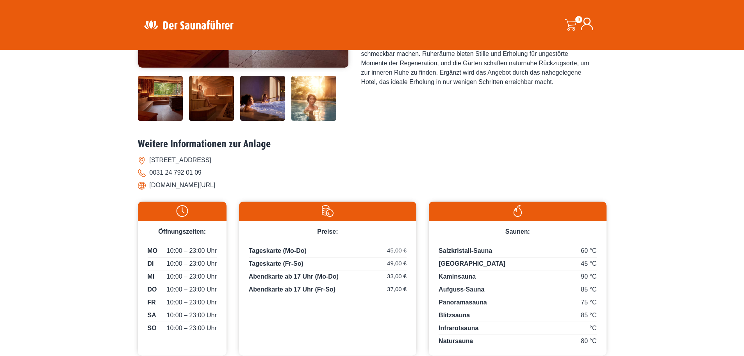  What do you see at coordinates (182, 231) in the screenshot?
I see `span: Öffnungszeiten:` at bounding box center [182, 231].